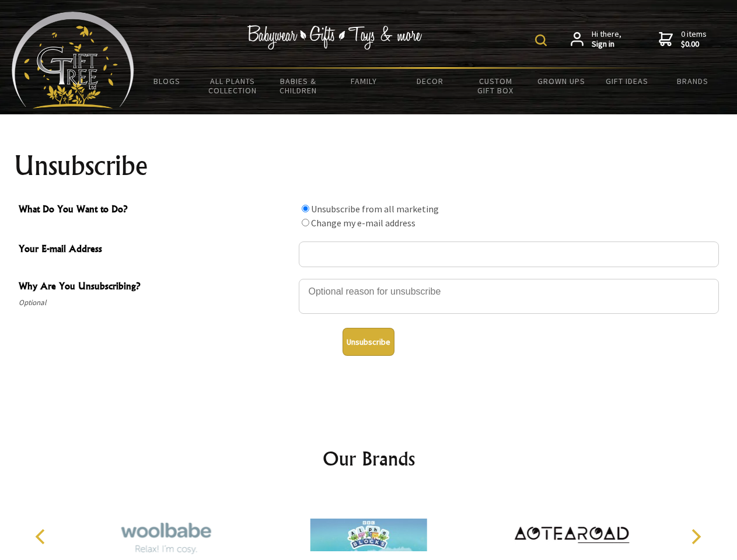 Image resolution: width=737 pixels, height=560 pixels. What do you see at coordinates (509, 296) in the screenshot?
I see `textarea: Why Are You Unsubscribing?` at bounding box center [509, 296].